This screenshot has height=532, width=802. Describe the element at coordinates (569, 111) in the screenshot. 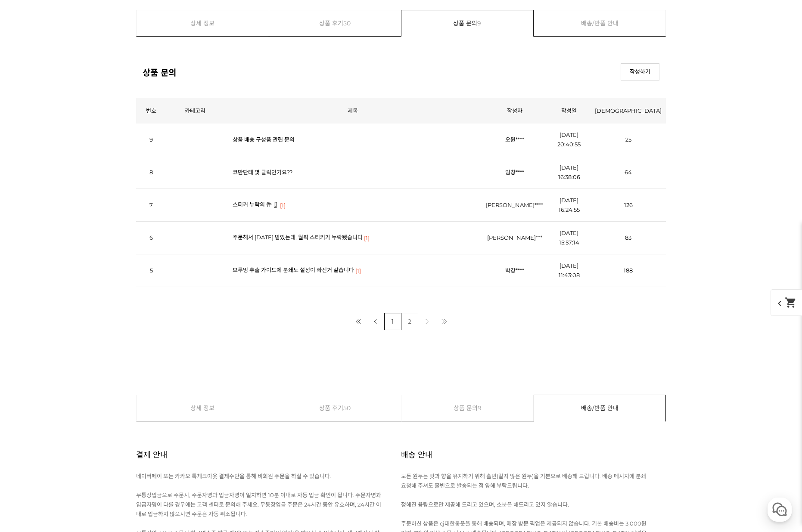

I see `th: 작성일` at that location.